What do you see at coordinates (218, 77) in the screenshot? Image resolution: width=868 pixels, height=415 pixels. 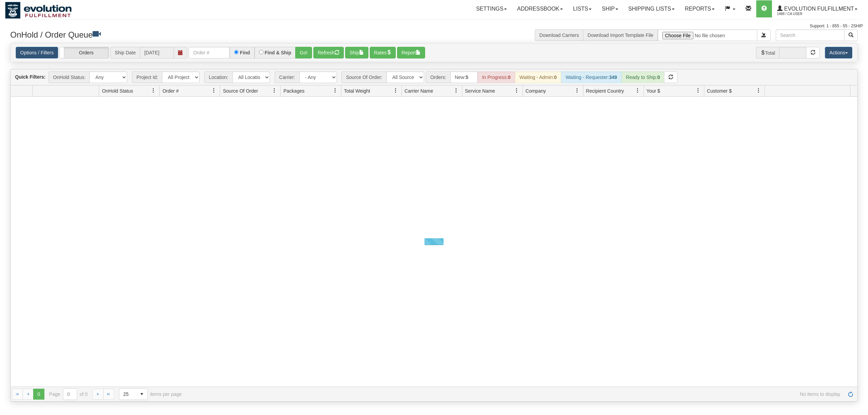 I see `span: Location:` at bounding box center [218, 77].